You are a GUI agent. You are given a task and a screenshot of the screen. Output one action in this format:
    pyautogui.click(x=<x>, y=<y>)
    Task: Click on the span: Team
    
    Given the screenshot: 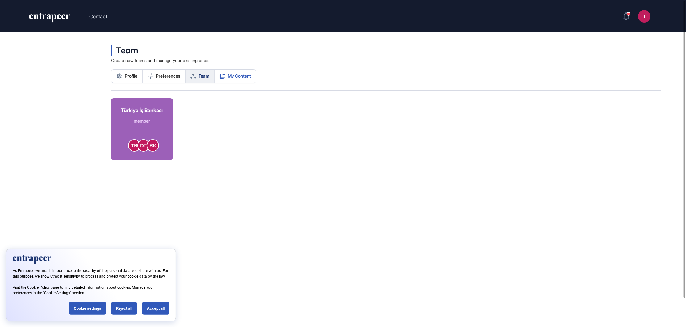 What is the action you would take?
    pyautogui.click(x=204, y=76)
    